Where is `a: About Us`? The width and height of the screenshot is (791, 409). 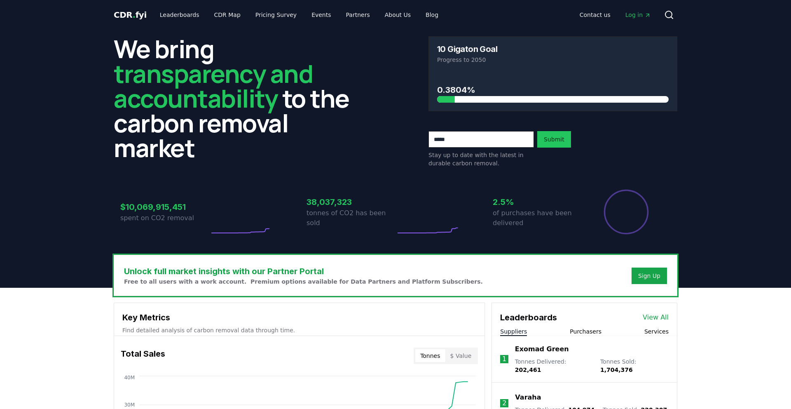
a: About Us is located at coordinates (398, 15).